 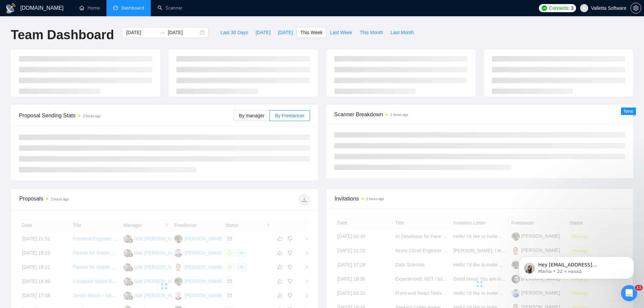 I want to click on span: New, so click(x=629, y=111).